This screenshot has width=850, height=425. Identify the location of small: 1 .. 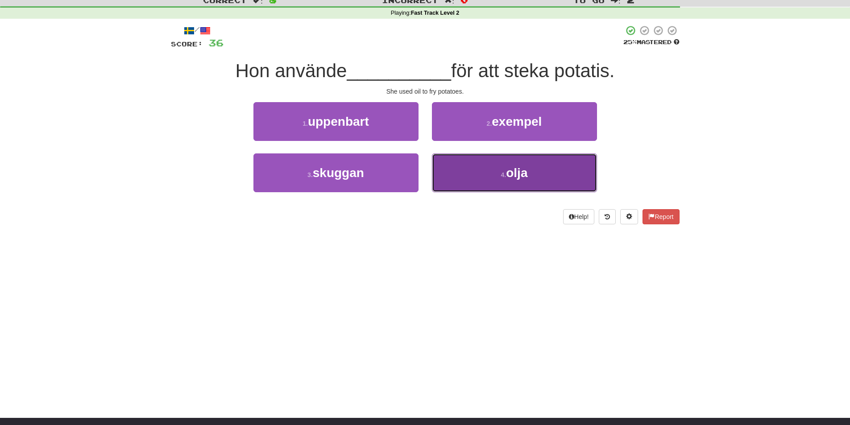
(305, 124).